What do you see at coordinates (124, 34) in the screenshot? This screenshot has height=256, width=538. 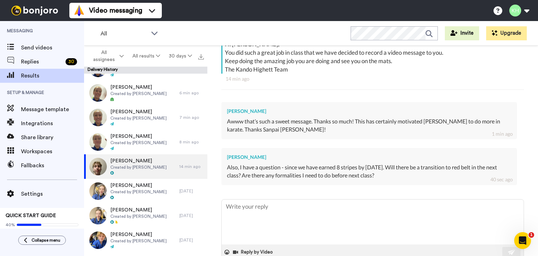 I see `span: All` at bounding box center [124, 34].